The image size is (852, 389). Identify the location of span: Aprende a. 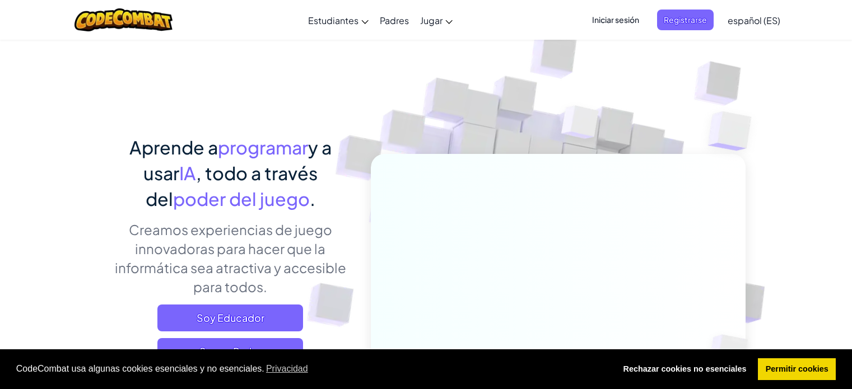
(174, 147).